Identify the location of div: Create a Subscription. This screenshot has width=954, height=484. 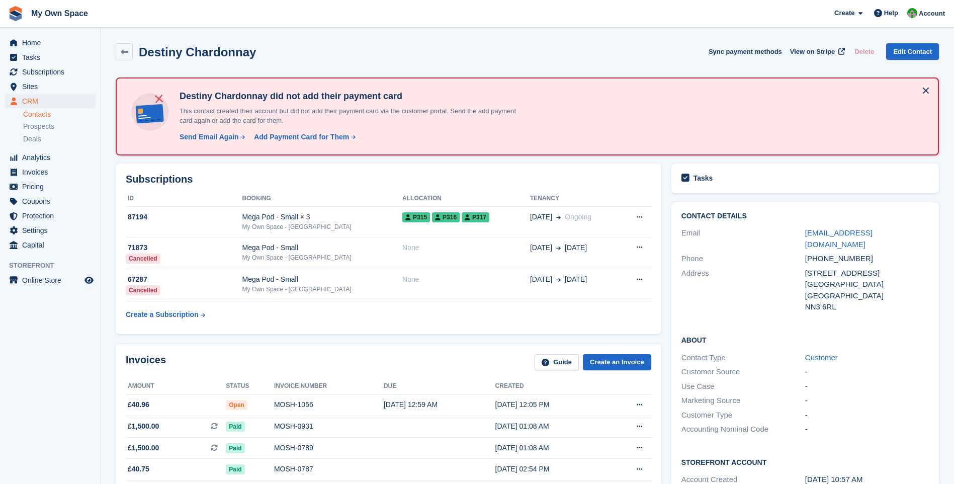
(162, 314).